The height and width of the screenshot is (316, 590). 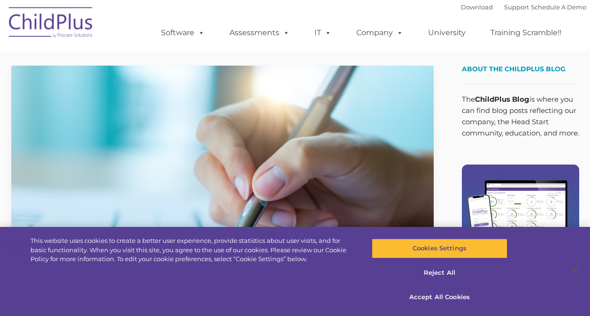 I want to click on div: This website uses cookies to create a better user experience, provide statistics about user visit..., so click(x=192, y=250).